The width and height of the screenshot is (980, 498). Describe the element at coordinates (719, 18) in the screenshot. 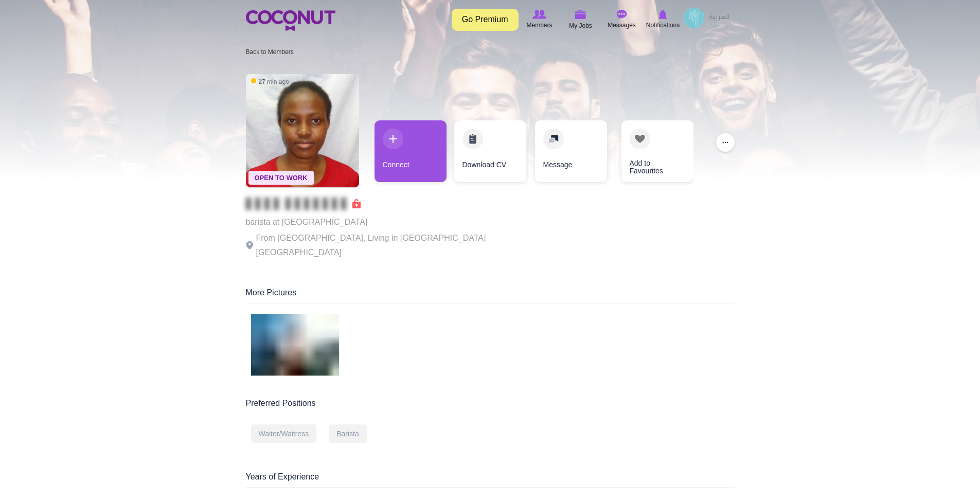

I see `a: العربية` at that location.